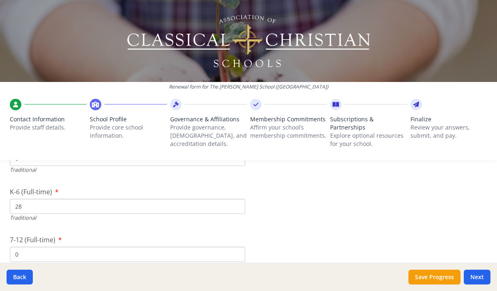 This screenshot has height=291, width=497. I want to click on p: Provide core school information., so click(128, 132).